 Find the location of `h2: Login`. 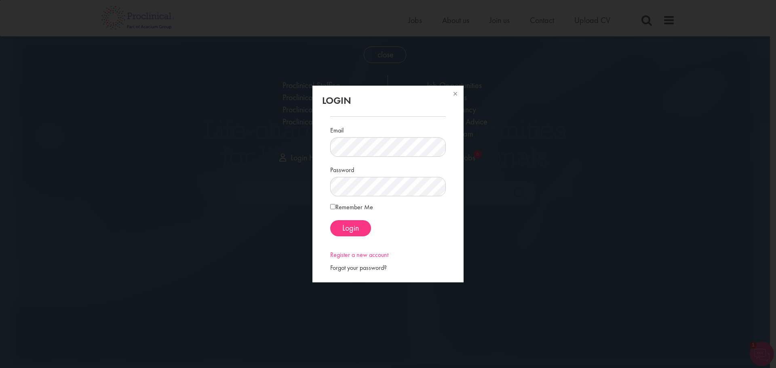

h2: Login is located at coordinates (388, 101).